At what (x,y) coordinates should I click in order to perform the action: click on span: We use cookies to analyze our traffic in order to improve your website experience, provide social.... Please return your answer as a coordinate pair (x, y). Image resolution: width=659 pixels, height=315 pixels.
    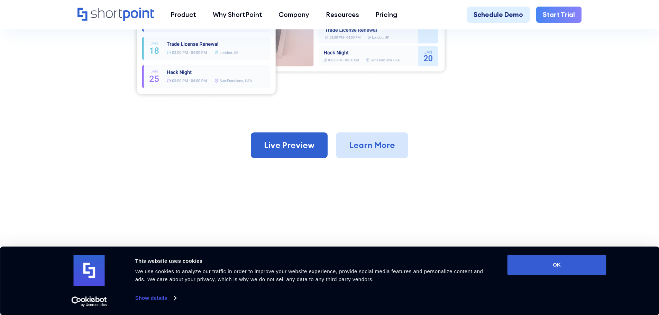
    Looking at the image, I should click on (309, 275).